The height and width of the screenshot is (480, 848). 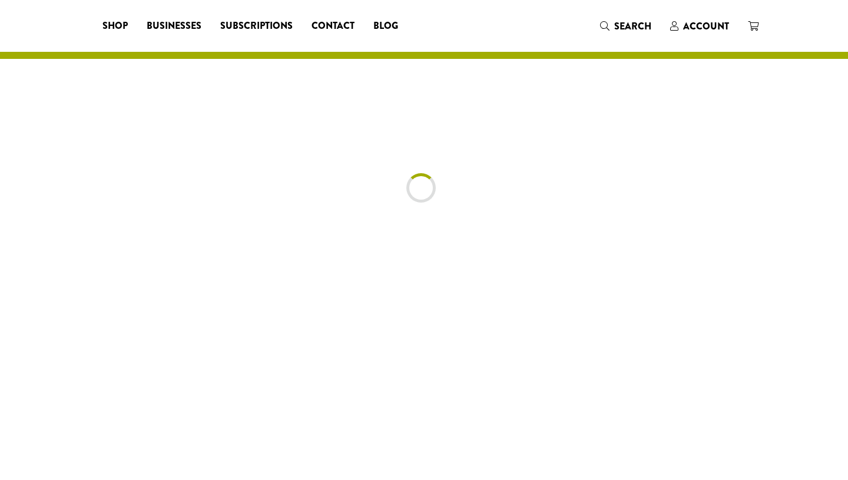 I want to click on a: Blog, so click(x=386, y=26).